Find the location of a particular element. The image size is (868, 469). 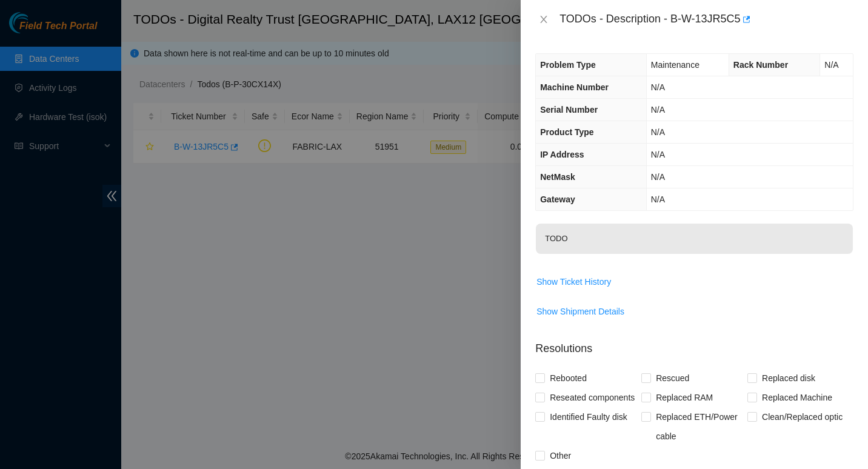

span: Identified Faulty disk is located at coordinates (589, 417).